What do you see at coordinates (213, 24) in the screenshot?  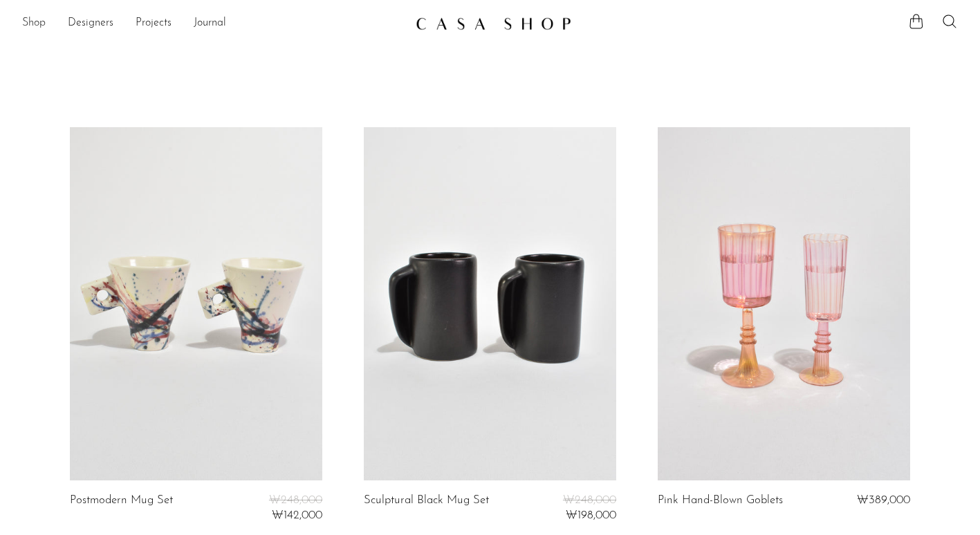 I see `nav: Desktop navigation` at bounding box center [213, 24].